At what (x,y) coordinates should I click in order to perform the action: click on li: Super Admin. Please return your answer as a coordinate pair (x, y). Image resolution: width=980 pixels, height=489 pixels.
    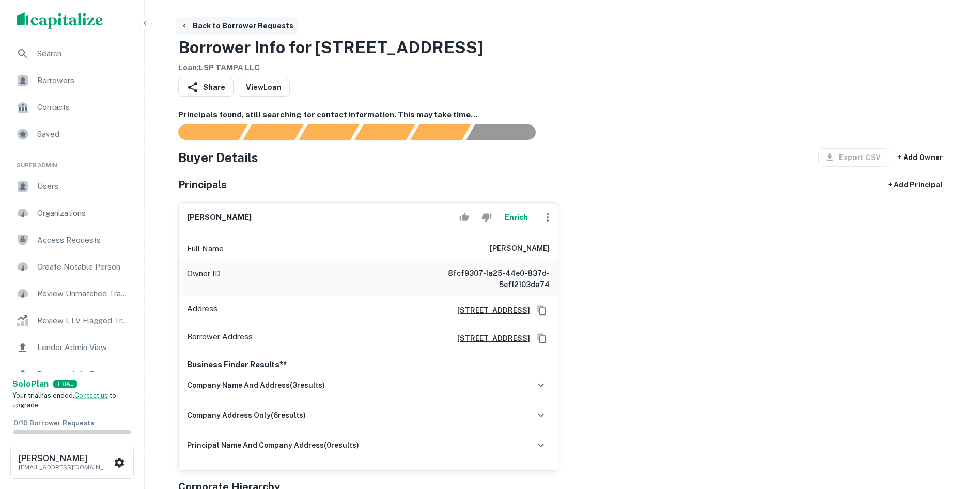
    Looking at the image, I should click on (72, 162).